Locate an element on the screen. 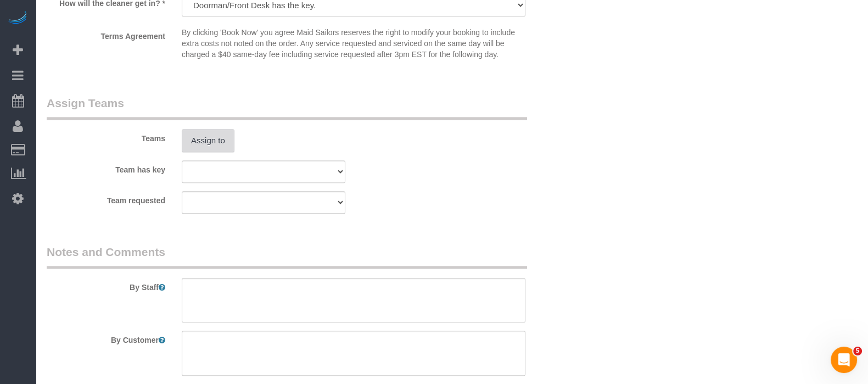  label: Team requested is located at coordinates (106, 199).